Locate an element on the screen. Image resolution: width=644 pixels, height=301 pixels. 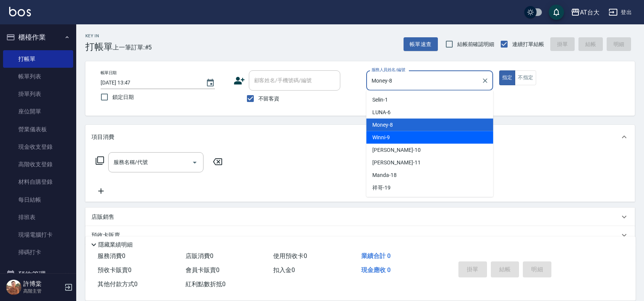
span: Money -8 is located at coordinates (383, 125).